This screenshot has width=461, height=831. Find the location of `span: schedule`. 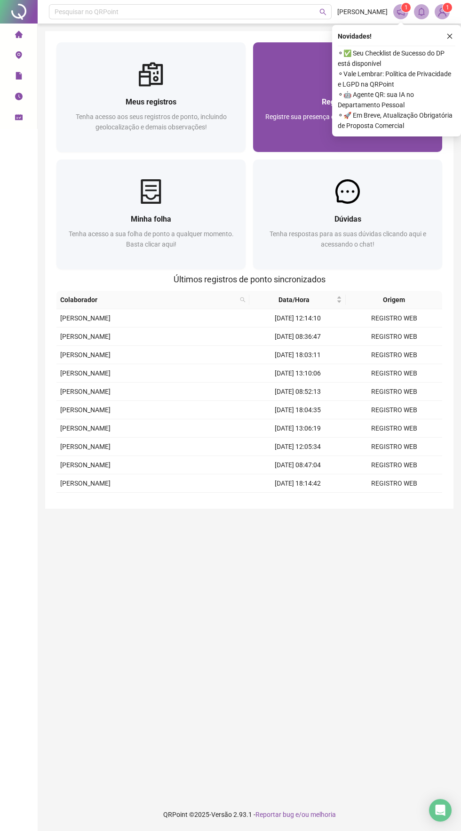

span: schedule is located at coordinates (19, 119).